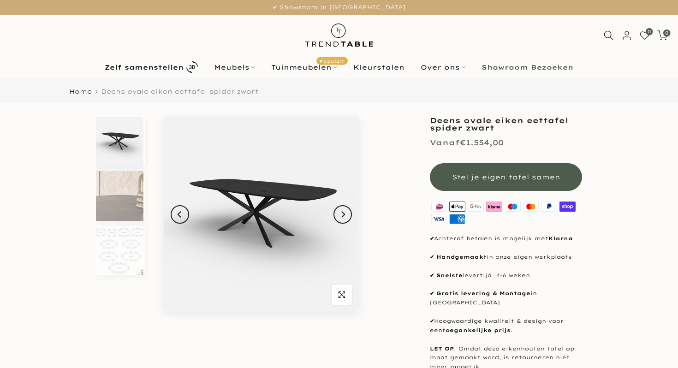 This screenshot has width=678, height=368. What do you see at coordinates (506, 326) in the screenshot?
I see `p: Hoogwaardige kwaliteit & design voor een .` at bounding box center [506, 326].